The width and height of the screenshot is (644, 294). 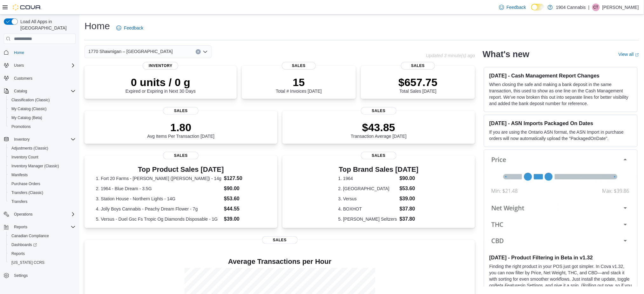 I want to click on p: 1.80, so click(x=181, y=127).